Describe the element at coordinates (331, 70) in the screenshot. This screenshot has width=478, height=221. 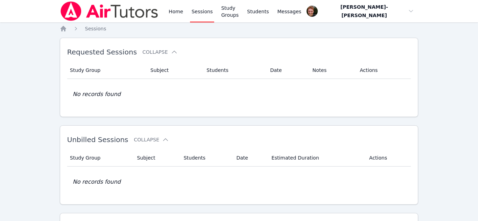
I see `th: Notes` at that location.